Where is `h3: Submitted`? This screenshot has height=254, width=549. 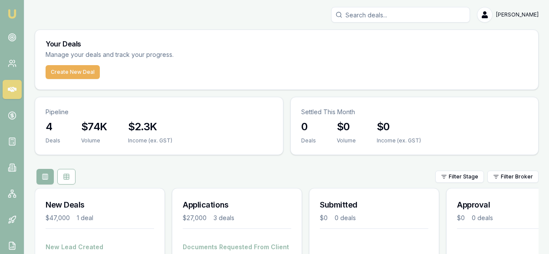
h3: Submitted is located at coordinates (374, 205).